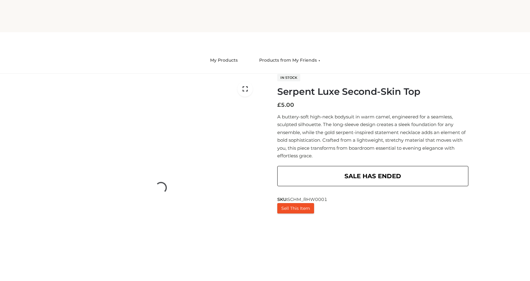 This screenshot has width=530, height=281. I want to click on h1: Serpent Luxe Second-Skin Top, so click(372, 92).